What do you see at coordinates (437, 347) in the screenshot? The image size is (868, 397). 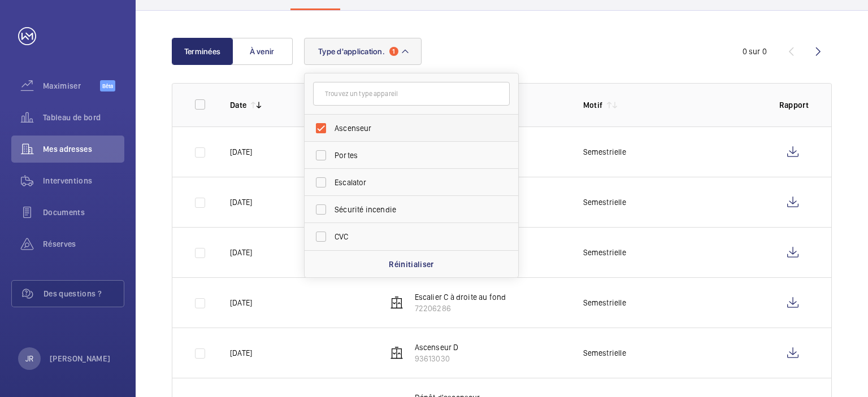 I see `font: Ascenseur D` at bounding box center [437, 347].